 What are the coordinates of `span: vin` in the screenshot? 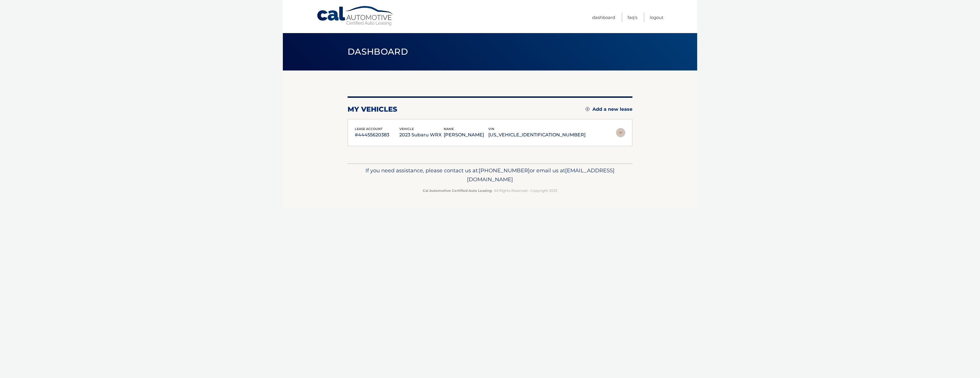 It's located at (491, 129).